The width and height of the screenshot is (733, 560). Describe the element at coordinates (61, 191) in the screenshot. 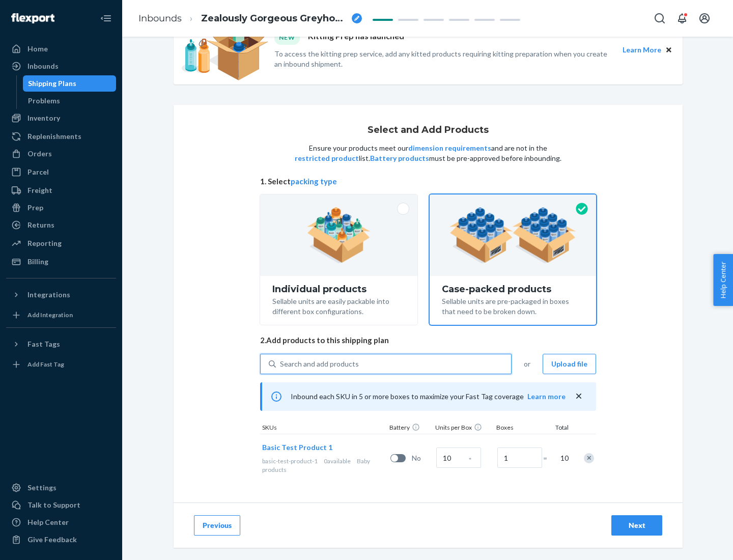

I see `a: Freight` at that location.